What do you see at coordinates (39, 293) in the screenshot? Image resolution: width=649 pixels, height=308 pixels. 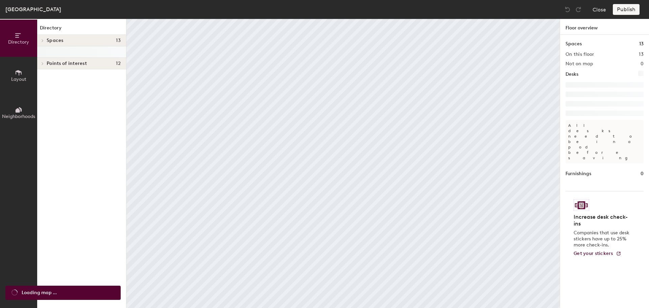 I see `span: Loading map ...` at bounding box center [39, 293].